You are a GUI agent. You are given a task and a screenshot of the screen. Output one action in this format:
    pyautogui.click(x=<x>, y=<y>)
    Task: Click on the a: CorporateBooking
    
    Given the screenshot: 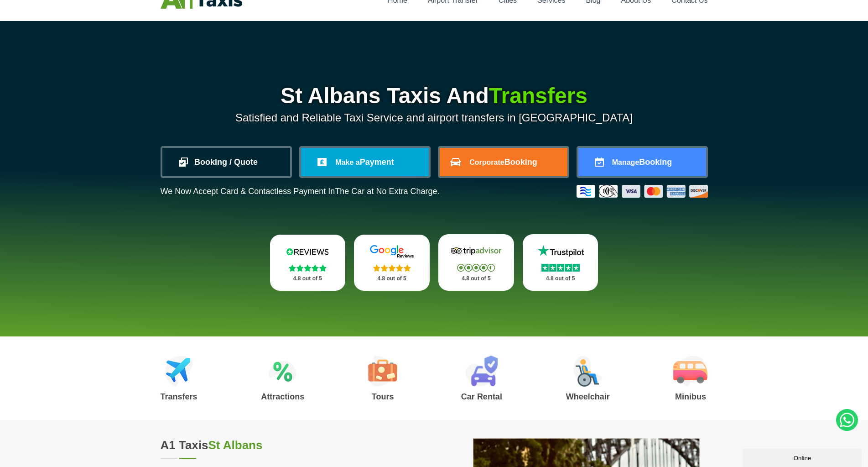 What is the action you would take?
    pyautogui.click(x=503, y=162)
    